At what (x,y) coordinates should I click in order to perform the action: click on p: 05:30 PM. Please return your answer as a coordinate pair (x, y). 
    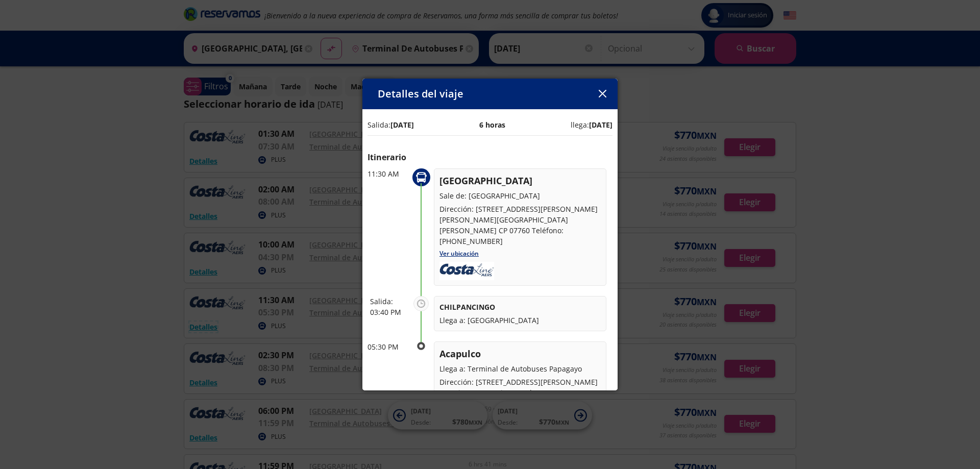
    Looking at the image, I should click on (388, 346).